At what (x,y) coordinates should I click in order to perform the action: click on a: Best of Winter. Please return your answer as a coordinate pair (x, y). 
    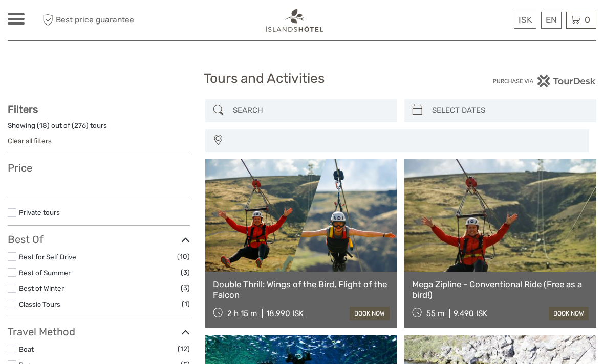
    Looking at the image, I should click on (41, 289).